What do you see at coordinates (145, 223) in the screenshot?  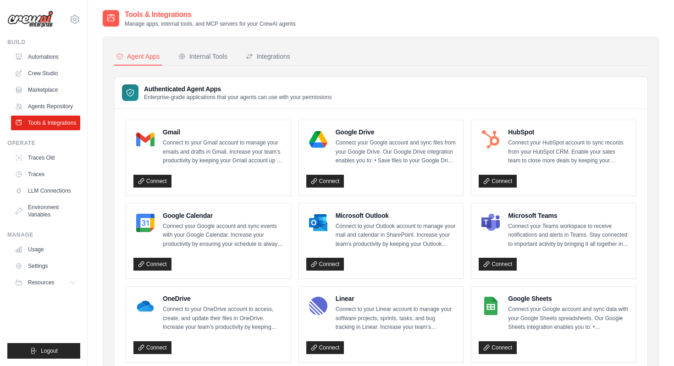 I see `img: Google Calendar Logo` at bounding box center [145, 223].